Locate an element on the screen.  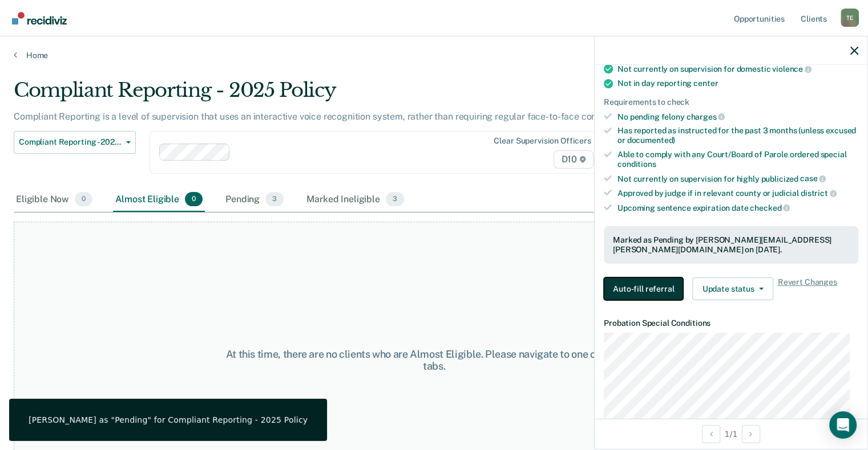
div: Marked Ineligible is located at coordinates (355, 200).